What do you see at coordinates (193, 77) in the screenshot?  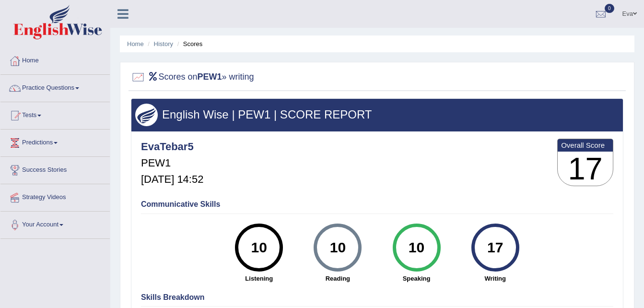 I see `h2: Scores on » writing` at bounding box center [193, 77].